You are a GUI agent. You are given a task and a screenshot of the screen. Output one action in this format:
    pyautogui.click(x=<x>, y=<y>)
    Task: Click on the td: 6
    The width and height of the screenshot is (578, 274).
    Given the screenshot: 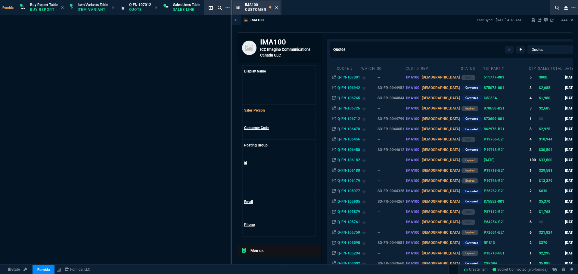 What is the action you would take?
    pyautogui.click(x=533, y=222)
    